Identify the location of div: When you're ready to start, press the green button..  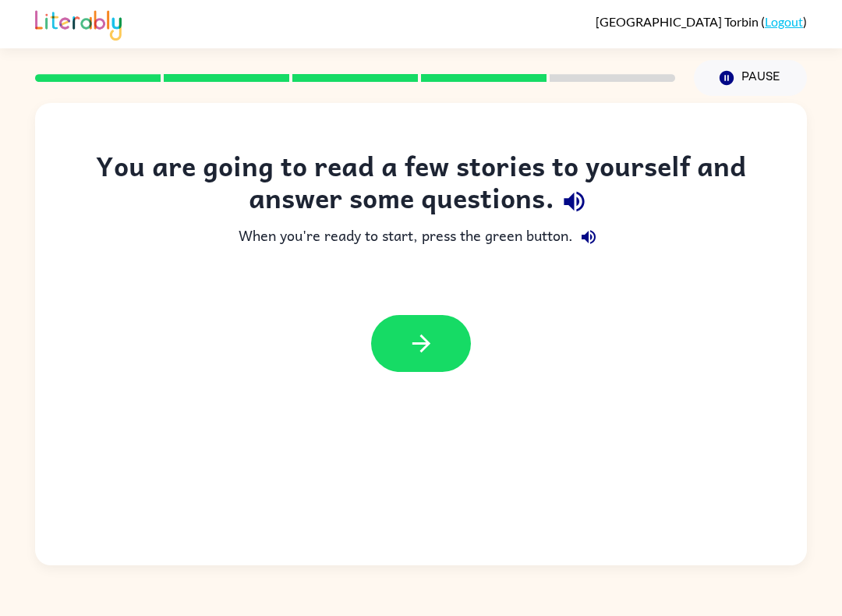
(421, 237).